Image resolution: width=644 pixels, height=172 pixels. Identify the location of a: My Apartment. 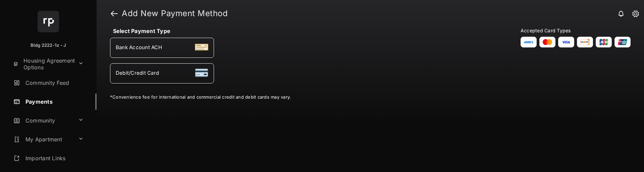
(43, 139).